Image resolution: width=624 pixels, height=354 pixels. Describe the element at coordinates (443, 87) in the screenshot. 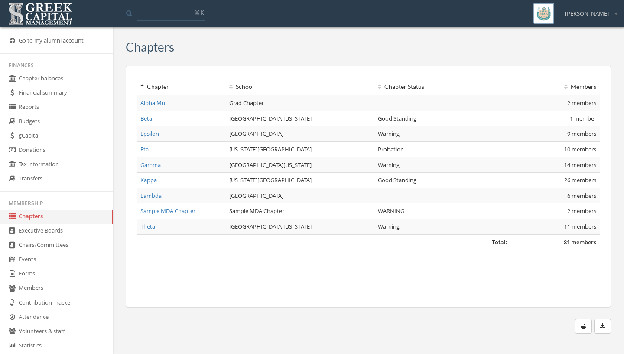

I see `div: Chapter Status` at that location.